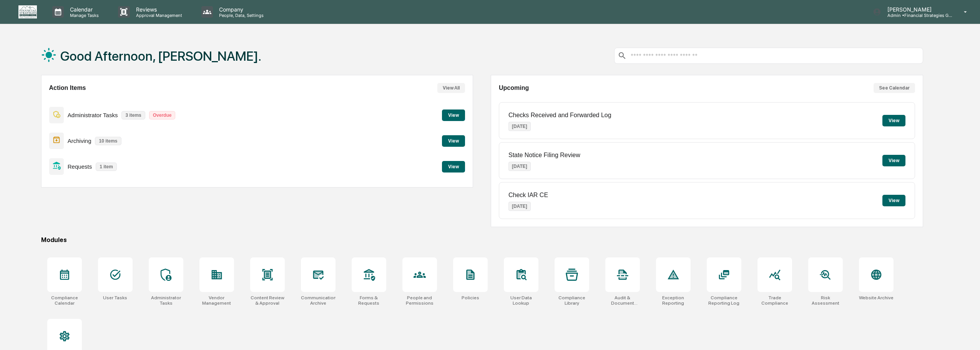 The image size is (980, 350). Describe the element at coordinates (162, 115) in the screenshot. I see `p: Overdue` at that location.